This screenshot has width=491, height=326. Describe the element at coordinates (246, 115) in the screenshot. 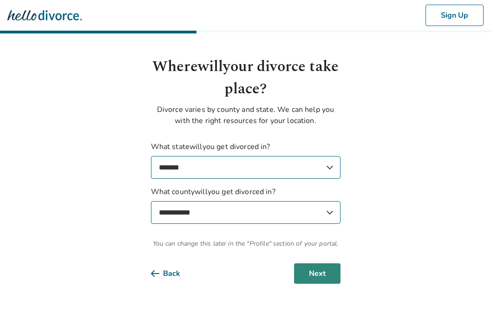

I see `p: Divorce varies by county and state. We can help you with the right resources for your location.` at that location.